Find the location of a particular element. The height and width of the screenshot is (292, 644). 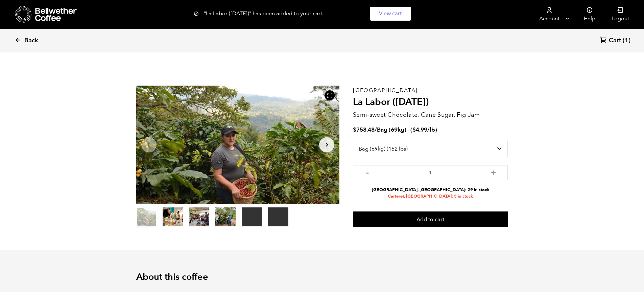

a: Cart (1) is located at coordinates (615, 40).